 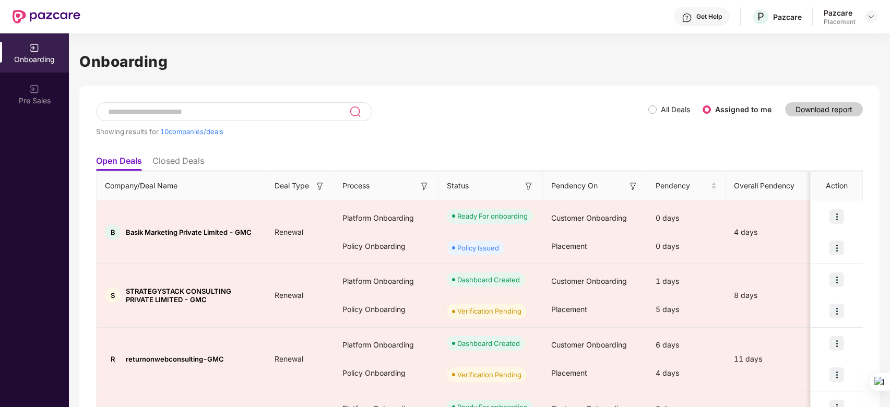 What do you see at coordinates (372, 131) in the screenshot?
I see `div: Showing results for` at bounding box center [372, 131].